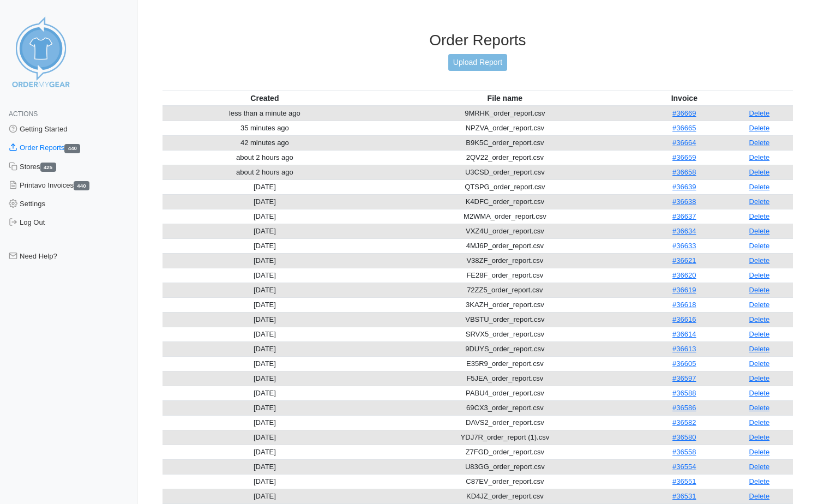 The image size is (824, 504). I want to click on a: #36619, so click(684, 289).